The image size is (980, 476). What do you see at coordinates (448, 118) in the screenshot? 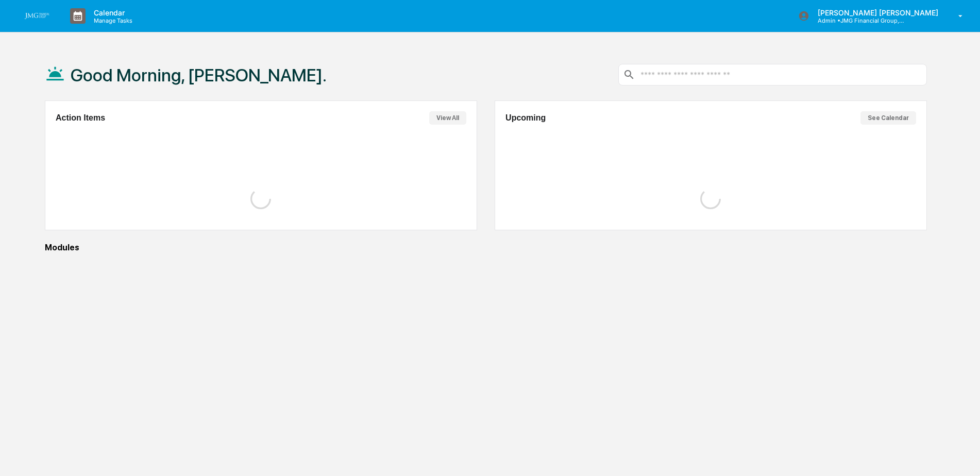
I see `a: View All` at bounding box center [448, 118].